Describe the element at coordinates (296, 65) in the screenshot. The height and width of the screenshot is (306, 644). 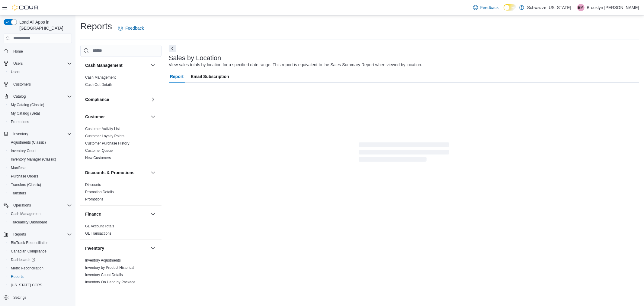
I see `div: View sales totals by location for a specified date range. This report is equivalent to the Sales ...` at that location.